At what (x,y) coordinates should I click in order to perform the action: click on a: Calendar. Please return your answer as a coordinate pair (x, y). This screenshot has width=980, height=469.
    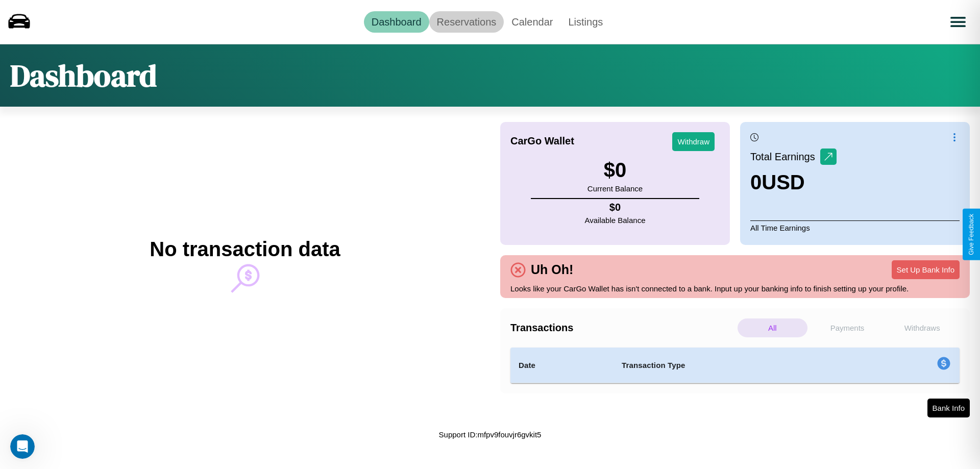
    Looking at the image, I should click on (532, 22).